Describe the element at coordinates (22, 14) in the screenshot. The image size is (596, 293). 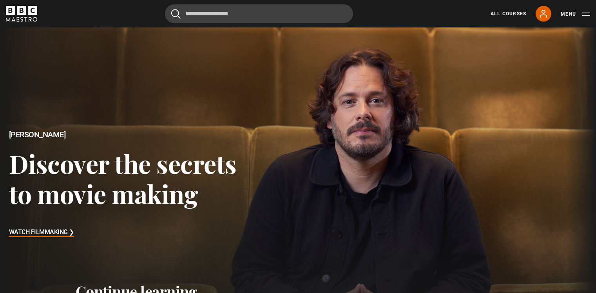
I see `a: BBC Maestro` at that location.